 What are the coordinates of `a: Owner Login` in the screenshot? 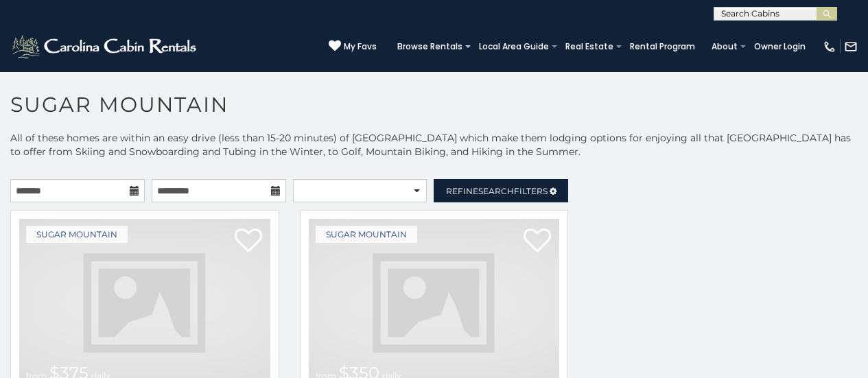 It's located at (780, 46).